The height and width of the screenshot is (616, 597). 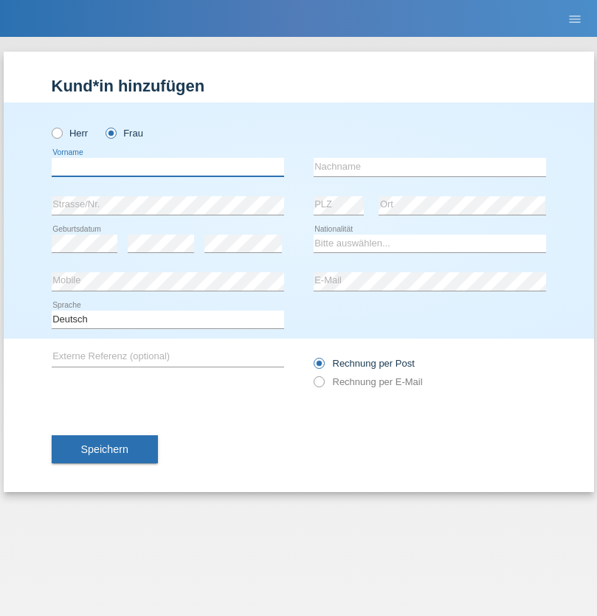 What do you see at coordinates (124, 133) in the screenshot?
I see `label: Frau` at bounding box center [124, 133].